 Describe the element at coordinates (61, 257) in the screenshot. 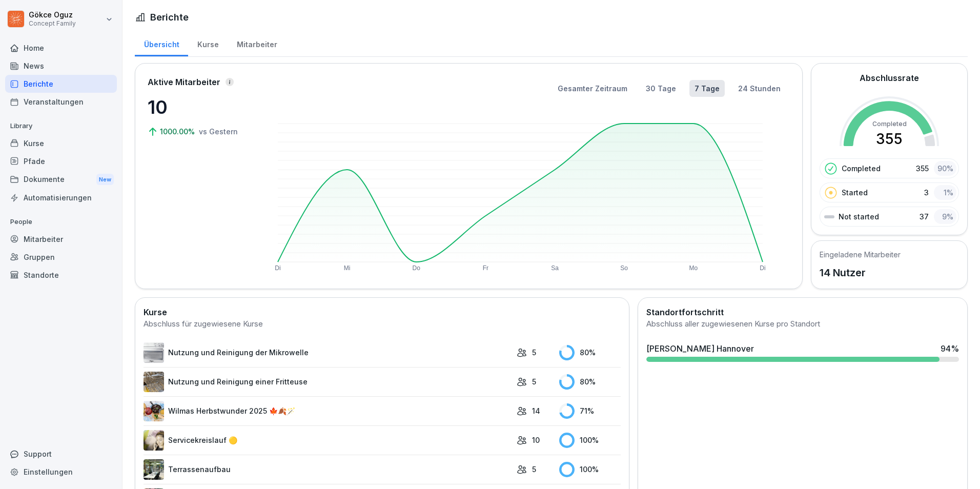

I see `div: Gruppen` at that location.